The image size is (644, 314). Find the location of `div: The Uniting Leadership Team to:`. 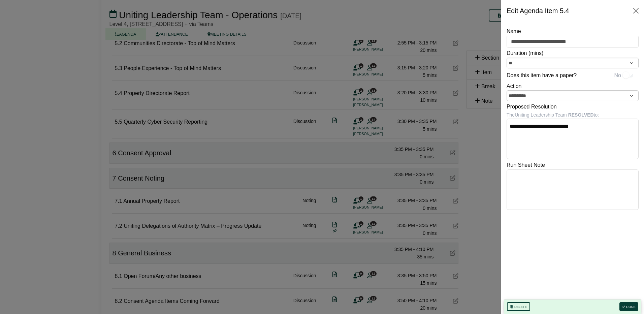

div: The Uniting Leadership Team to: is located at coordinates (572, 115).